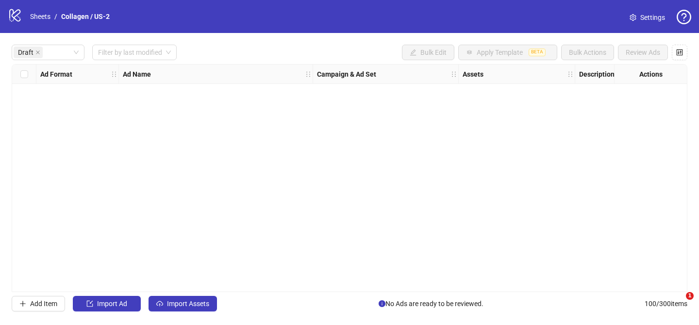 This screenshot has height=325, width=699. Describe the element at coordinates (473, 74) in the screenshot. I see `strong: Assets` at that location.